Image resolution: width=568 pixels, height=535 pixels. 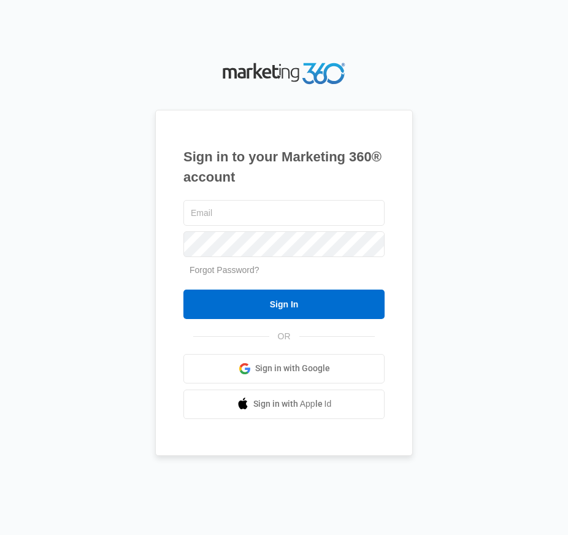 I want to click on input: Email, so click(x=284, y=213).